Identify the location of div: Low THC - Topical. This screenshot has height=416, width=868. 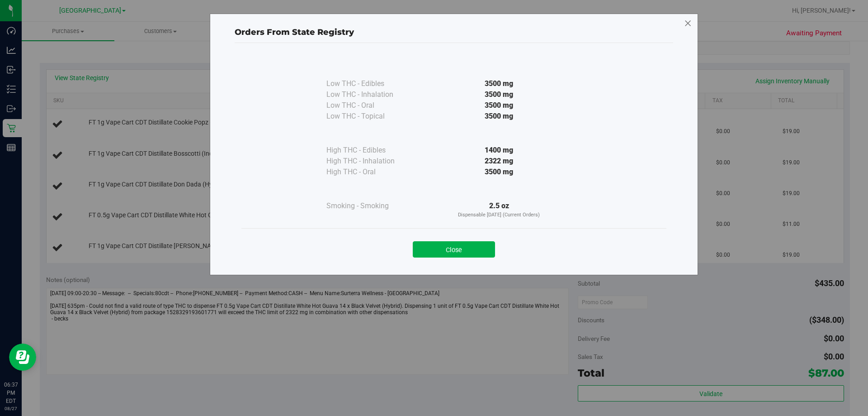
(372, 116).